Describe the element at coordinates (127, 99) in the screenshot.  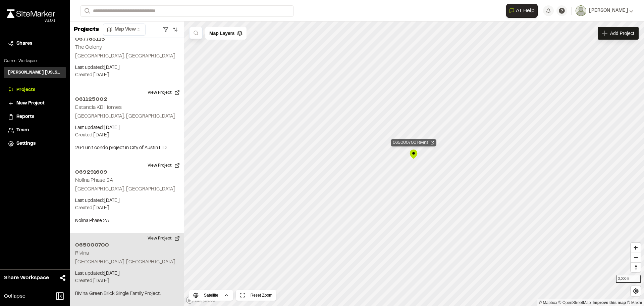
I see `h2: 061125002` at that location.